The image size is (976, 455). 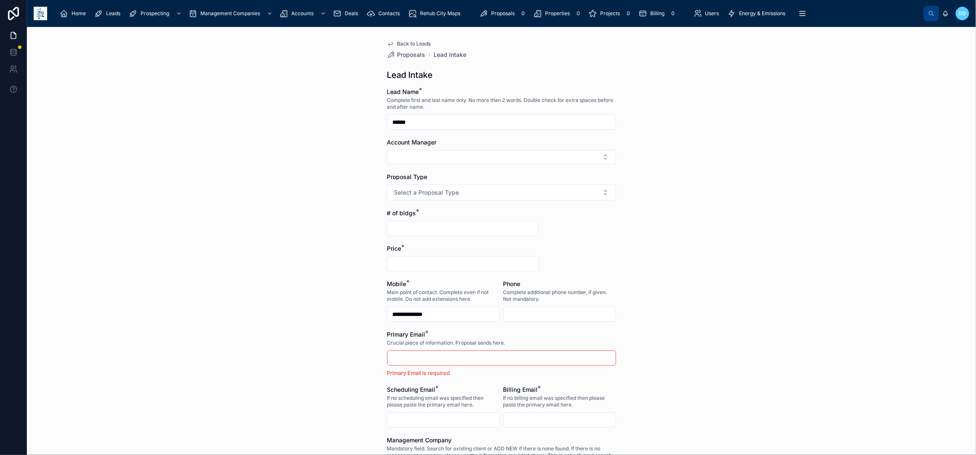 I want to click on span: Primary Email, so click(x=406, y=334).